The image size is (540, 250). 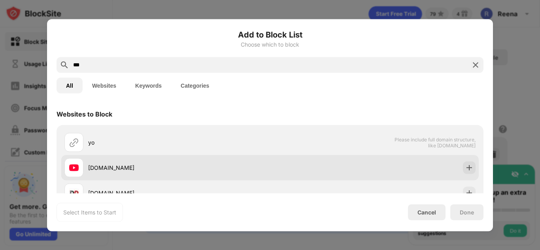 What do you see at coordinates (104, 85) in the screenshot?
I see `button: Websites` at bounding box center [104, 85].